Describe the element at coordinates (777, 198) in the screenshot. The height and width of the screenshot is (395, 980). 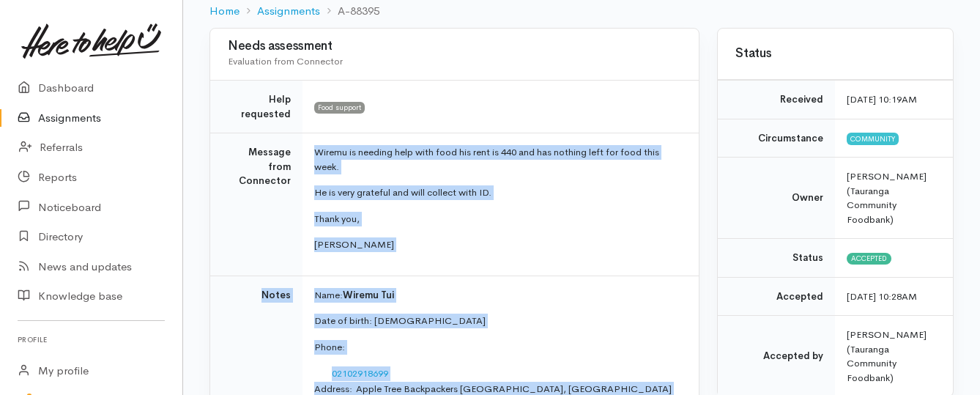
I see `td: Owner` at that location.